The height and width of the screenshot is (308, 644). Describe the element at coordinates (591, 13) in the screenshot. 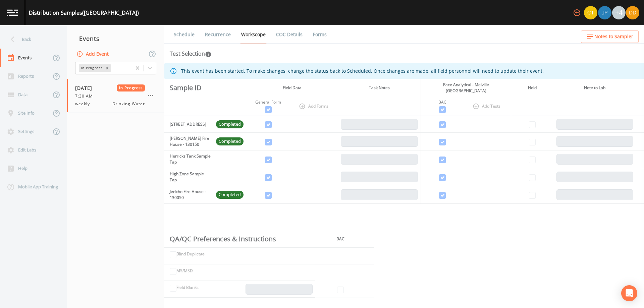

I see `div: Chris Tobin` at that location.